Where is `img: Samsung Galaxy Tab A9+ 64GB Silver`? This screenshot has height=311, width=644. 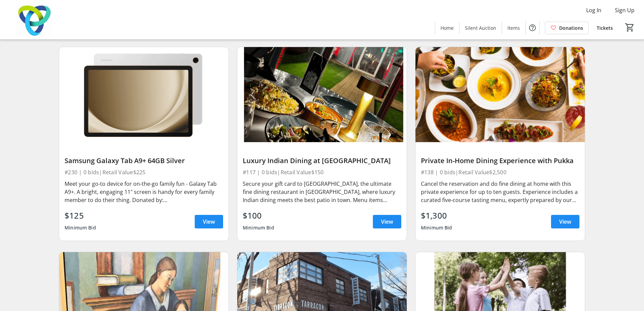 img: Samsung Galaxy Tab A9+ 64GB Silver is located at coordinates (144, 95).